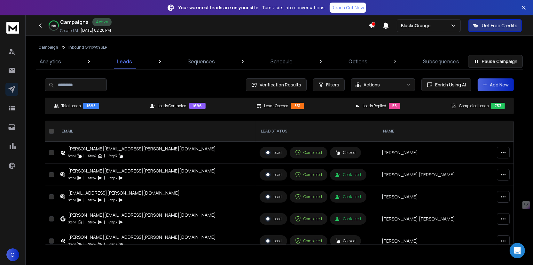 This screenshot has height=265, width=533. What do you see at coordinates (102, 22) in the screenshot?
I see `div: Active` at bounding box center [102, 22].